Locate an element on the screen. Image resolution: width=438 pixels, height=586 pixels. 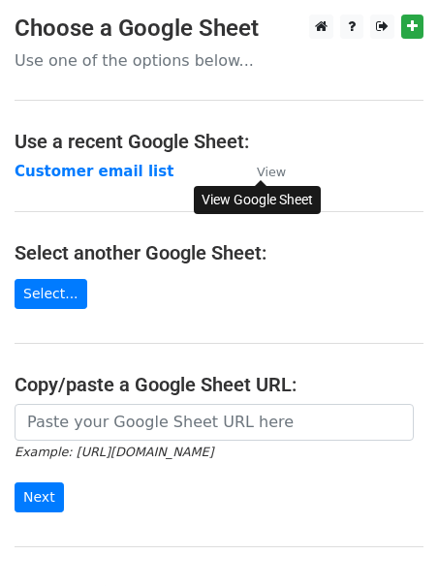
strong: Customer email list is located at coordinates (94, 171).